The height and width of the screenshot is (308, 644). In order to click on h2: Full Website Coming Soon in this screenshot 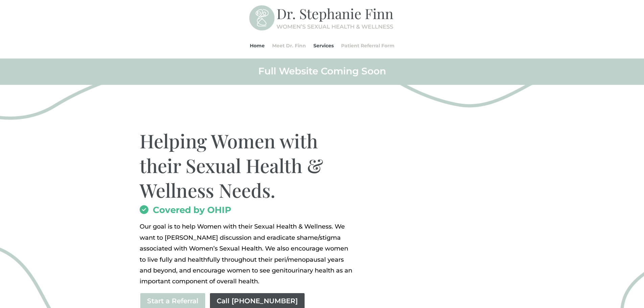, I will do `click(322, 73)`.